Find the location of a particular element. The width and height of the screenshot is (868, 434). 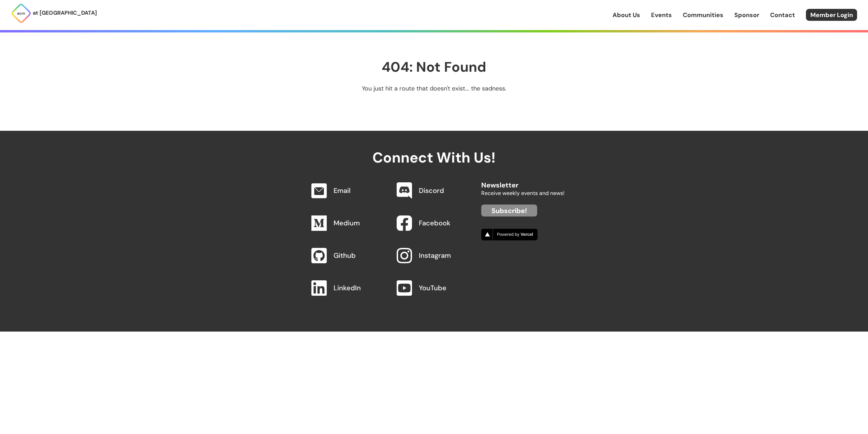

a: Contact is located at coordinates (782, 15).